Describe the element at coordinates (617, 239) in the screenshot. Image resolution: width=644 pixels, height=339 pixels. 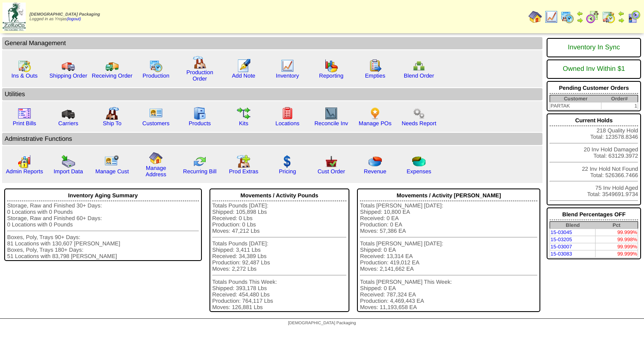
I see `td: 99.998%` at that location.